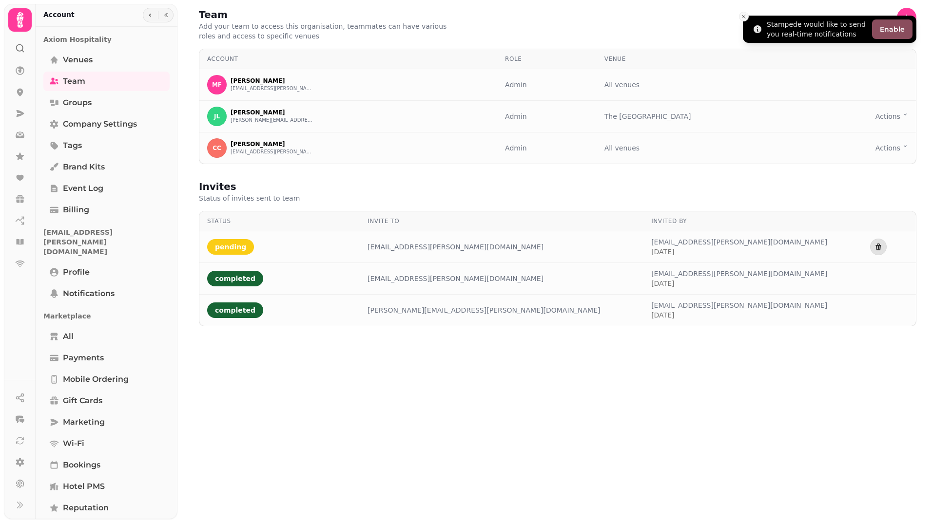 This screenshot has width=932, height=523. I want to click on a: Brand Kits, so click(106, 167).